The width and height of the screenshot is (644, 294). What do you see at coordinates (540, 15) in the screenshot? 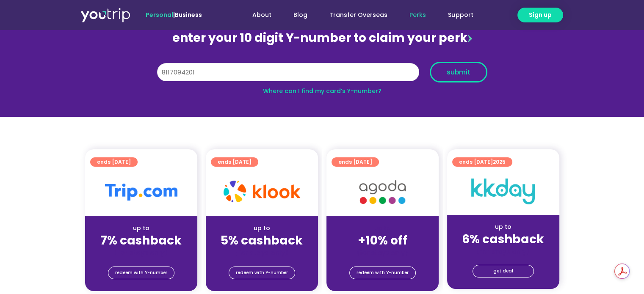
I see `a: Sign up` at bounding box center [540, 15].